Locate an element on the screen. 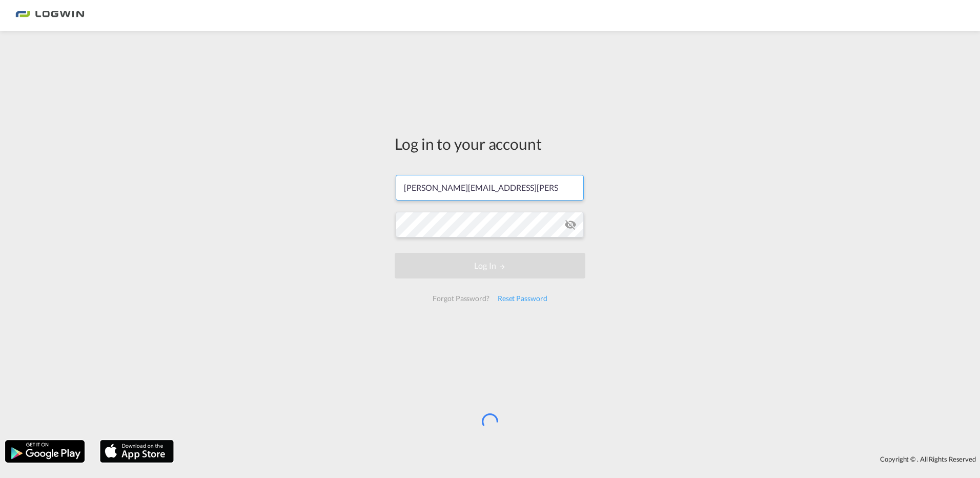  img: bc73a0e0d8c111efacd525e4c8ad7d32.png is located at coordinates (50, 15).